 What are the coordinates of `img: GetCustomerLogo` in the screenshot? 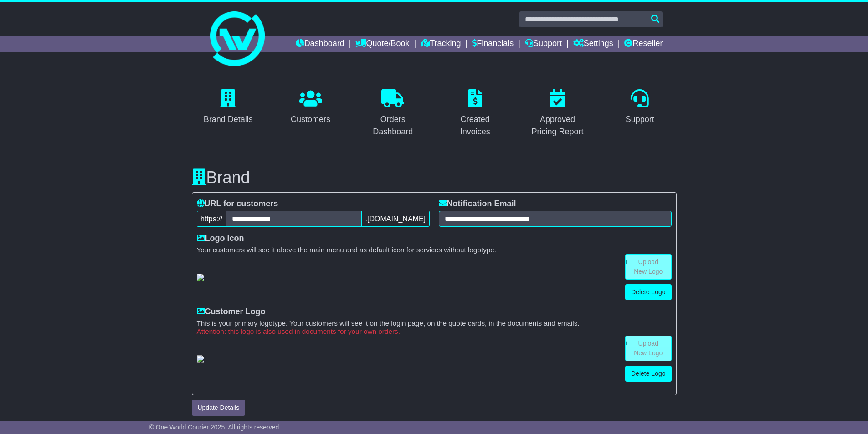 It's located at (200, 359).